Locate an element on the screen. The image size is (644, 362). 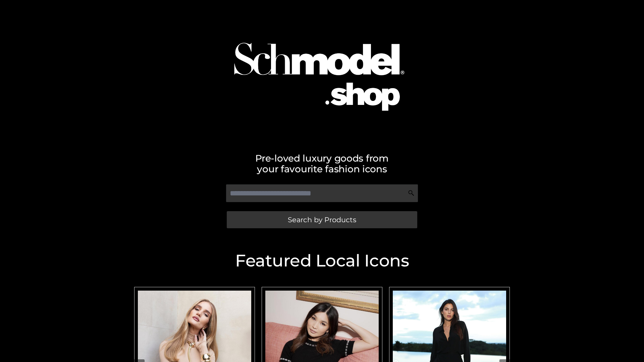
h2: Featured Local Icons​ is located at coordinates (322, 261).